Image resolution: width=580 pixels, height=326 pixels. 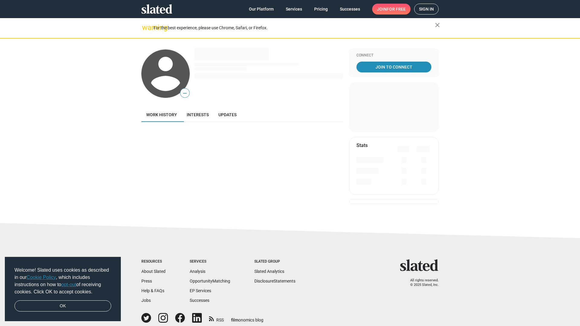 What do you see at coordinates (63, 306) in the screenshot?
I see `a: dismiss cookie message` at bounding box center [63, 306].